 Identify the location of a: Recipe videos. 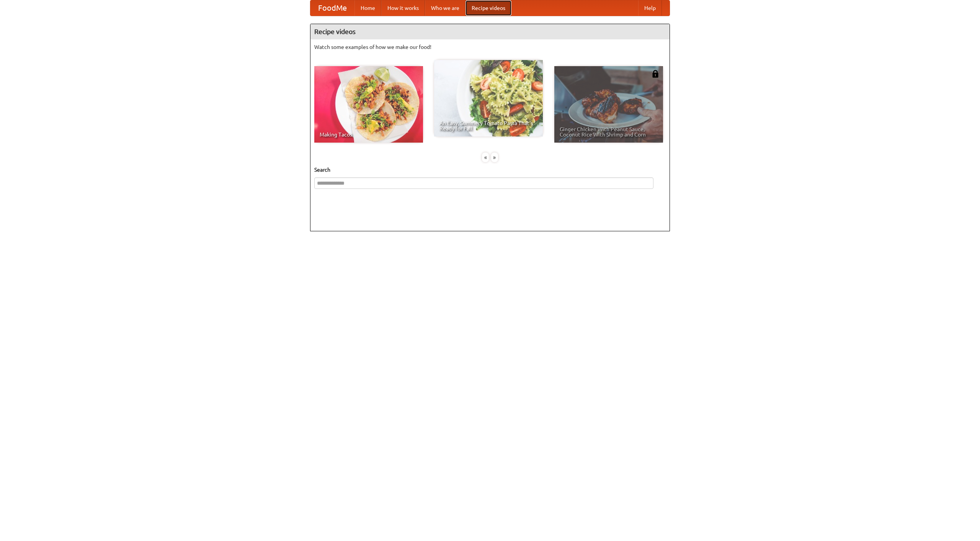
(489, 8).